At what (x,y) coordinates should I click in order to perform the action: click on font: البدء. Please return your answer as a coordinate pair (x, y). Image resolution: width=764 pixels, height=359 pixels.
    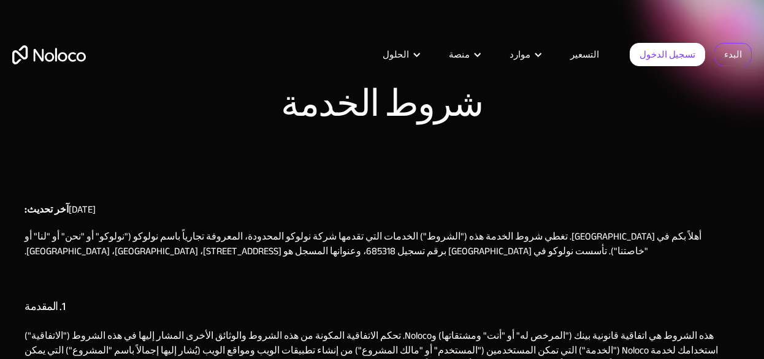
    Looking at the image, I should click on (733, 55).